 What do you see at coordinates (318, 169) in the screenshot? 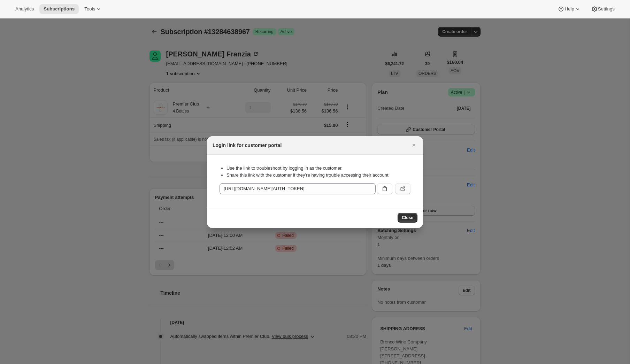
I see `li: Use the link to troubleshoot by logging in as the customer.` at bounding box center [318, 169].